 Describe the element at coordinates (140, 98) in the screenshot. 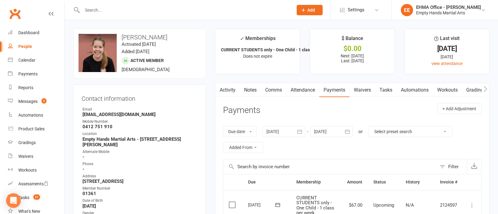

I see `h3: Contact information` at that location.